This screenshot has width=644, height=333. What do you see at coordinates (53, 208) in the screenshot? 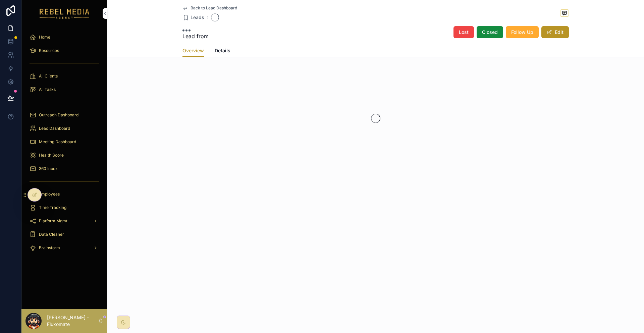
I see `span: Time Tracking` at bounding box center [53, 208].